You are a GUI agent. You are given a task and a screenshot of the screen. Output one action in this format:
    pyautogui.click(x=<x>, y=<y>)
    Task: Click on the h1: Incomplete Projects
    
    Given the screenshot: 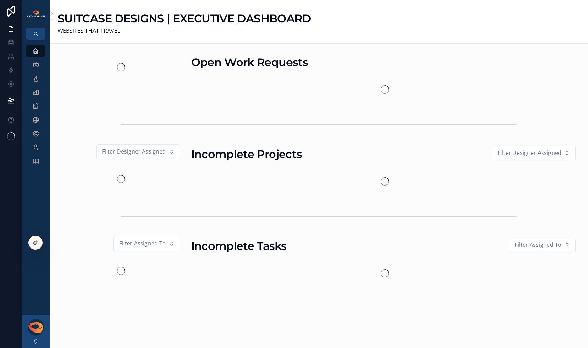 What is the action you would take?
    pyautogui.click(x=247, y=154)
    